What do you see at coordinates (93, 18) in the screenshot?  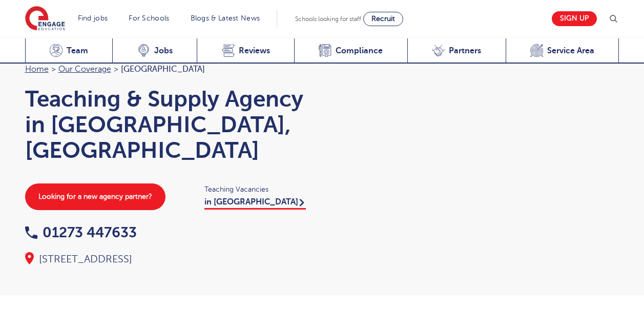 I see `a: Find jobs` at bounding box center [93, 18].